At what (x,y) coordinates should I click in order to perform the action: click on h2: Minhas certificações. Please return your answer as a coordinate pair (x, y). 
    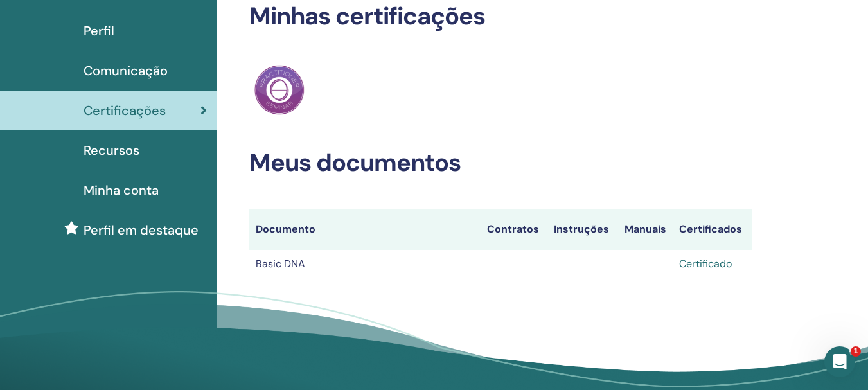
    Looking at the image, I should click on (501, 17).